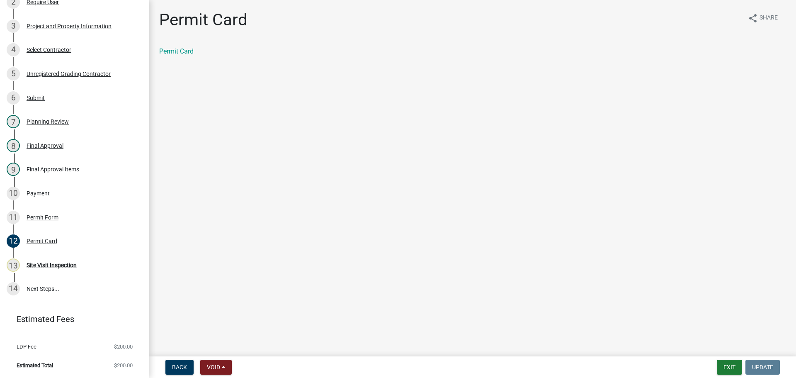  Describe the element at coordinates (69, 26) in the screenshot. I see `div: Project and Property Information` at that location.